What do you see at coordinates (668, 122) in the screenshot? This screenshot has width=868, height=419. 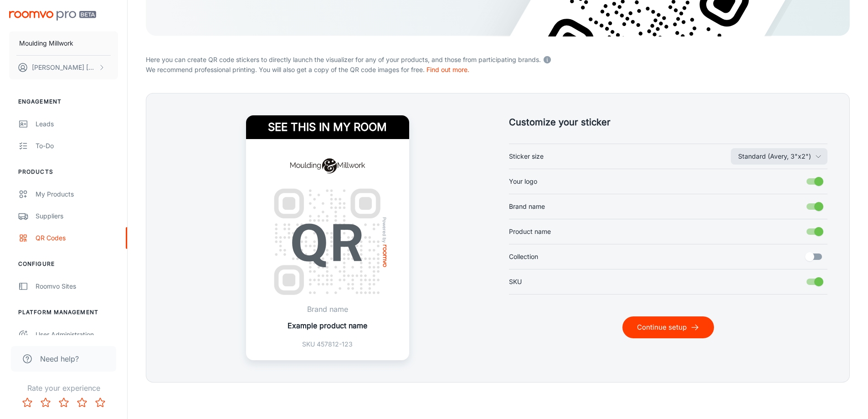 I see `h5: Customize your sticker` at bounding box center [668, 122].